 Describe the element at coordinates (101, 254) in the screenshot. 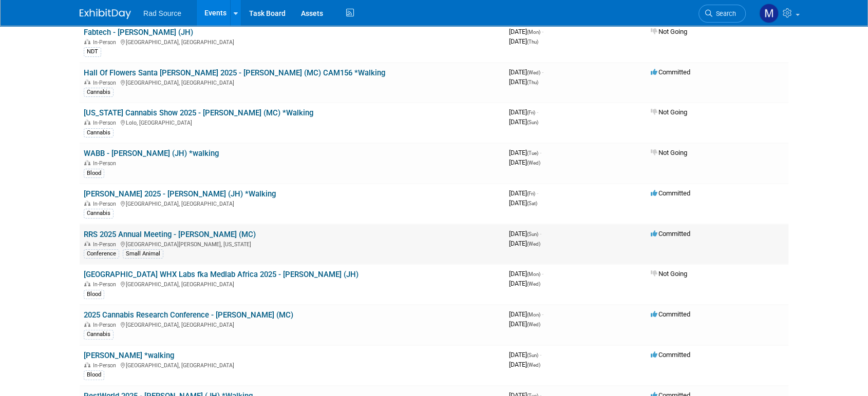

I see `div: Conference` at that location.